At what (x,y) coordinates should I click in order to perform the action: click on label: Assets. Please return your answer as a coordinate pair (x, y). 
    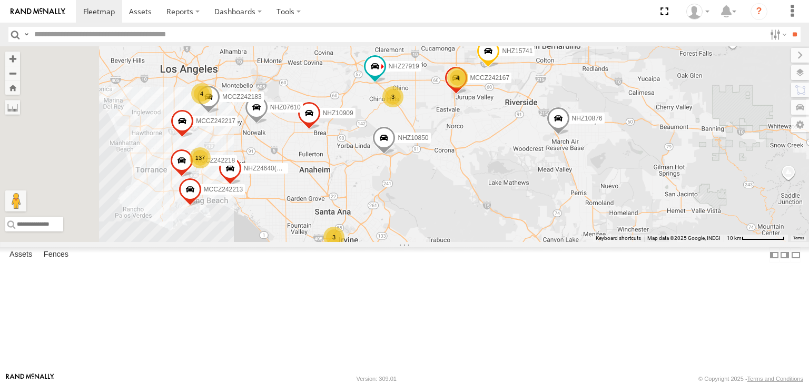
    Looking at the image, I should click on (21, 255).